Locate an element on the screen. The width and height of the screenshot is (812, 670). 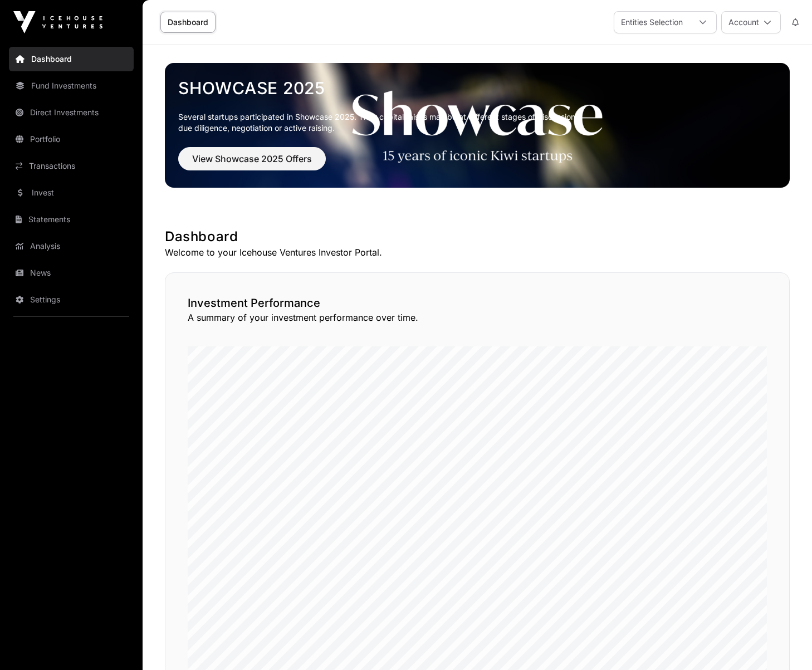
a: Transactions is located at coordinates (71, 166).